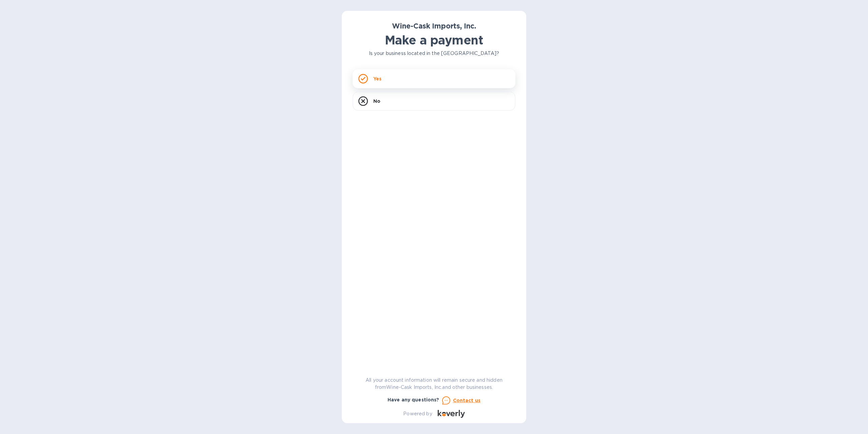 Image resolution: width=868 pixels, height=434 pixels. Describe the element at coordinates (434, 40) in the screenshot. I see `h1: Make a payment` at that location.